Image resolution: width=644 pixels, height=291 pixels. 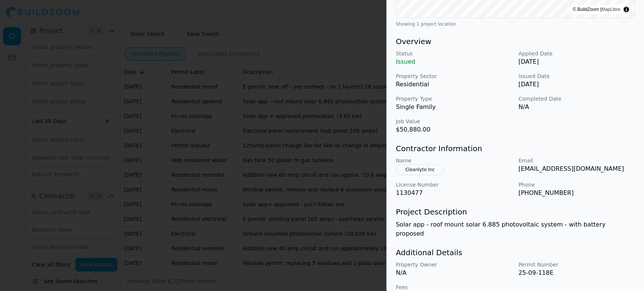 What do you see at coordinates (454, 265) in the screenshot?
I see `p: Property Owner` at bounding box center [454, 265].